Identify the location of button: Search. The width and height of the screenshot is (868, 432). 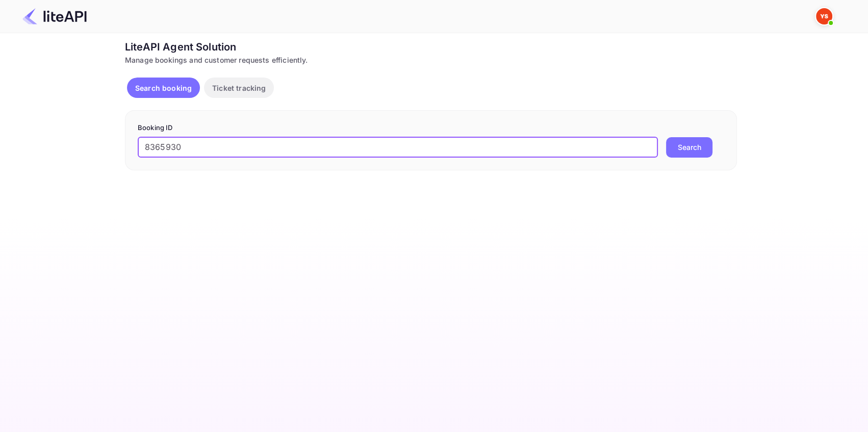
(689, 148).